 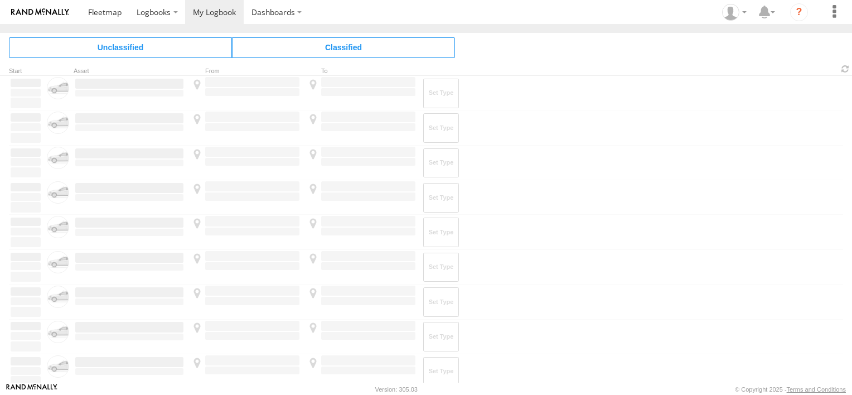 I want to click on div: From, so click(x=245, y=71).